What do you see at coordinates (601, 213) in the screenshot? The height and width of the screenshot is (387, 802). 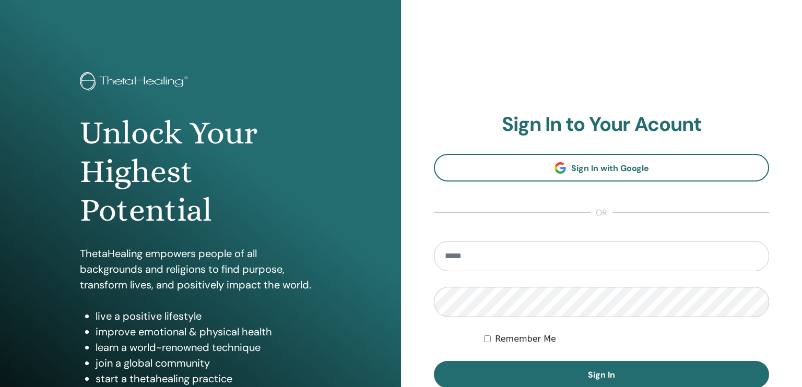 I see `span: or` at bounding box center [601, 213].